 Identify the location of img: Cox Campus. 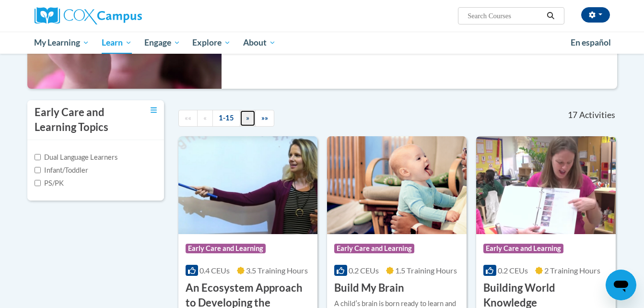
(88, 16).